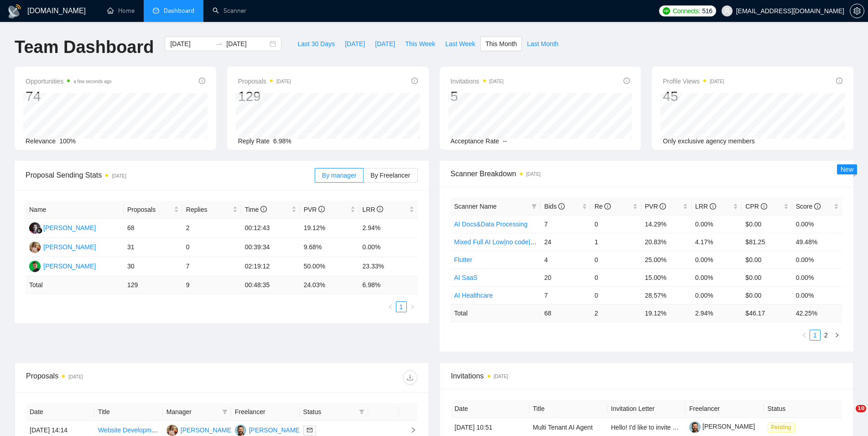  What do you see at coordinates (212, 209) in the screenshot?
I see `th: Replies` at bounding box center [212, 209].